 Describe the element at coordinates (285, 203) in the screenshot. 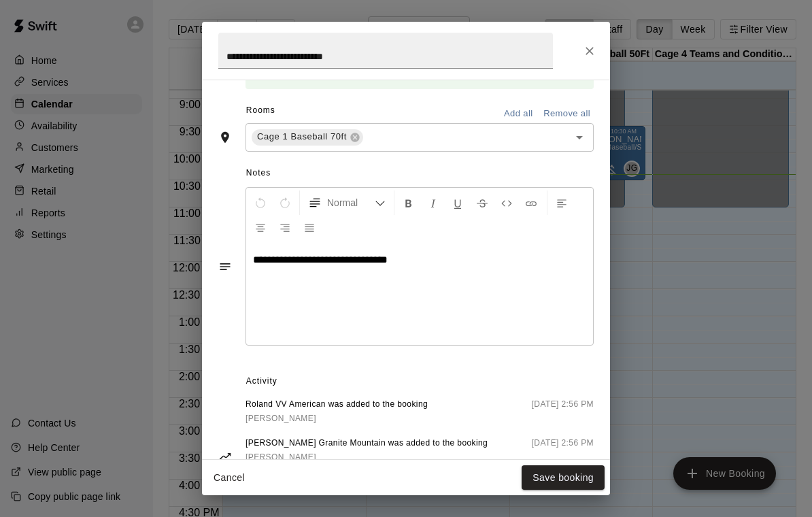

I see `button: Redo` at that location.